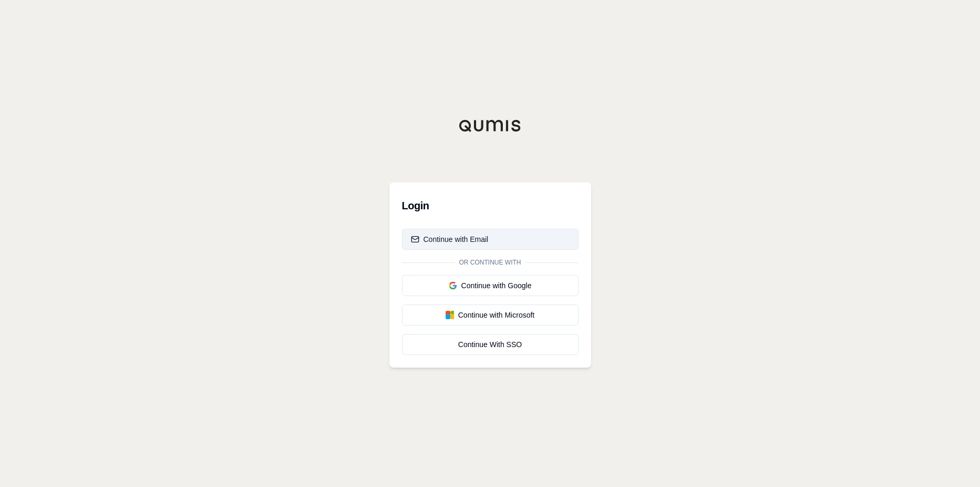 The height and width of the screenshot is (487, 980). What do you see at coordinates (450, 239) in the screenshot?
I see `div: Continue with Email` at bounding box center [450, 239].